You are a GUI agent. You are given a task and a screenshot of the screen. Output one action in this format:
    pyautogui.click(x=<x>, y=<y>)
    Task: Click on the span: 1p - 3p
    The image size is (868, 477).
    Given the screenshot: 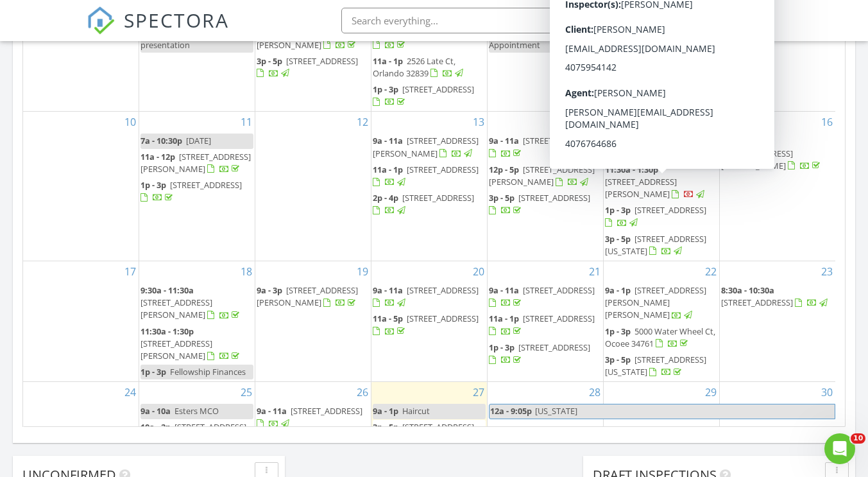 What is the action you would take?
    pyautogui.click(x=617, y=332)
    